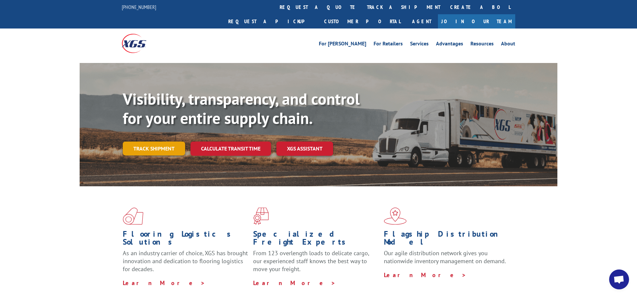 The image size is (637, 296). I want to click on h1: Flagship Distribution Model, so click(447, 240).